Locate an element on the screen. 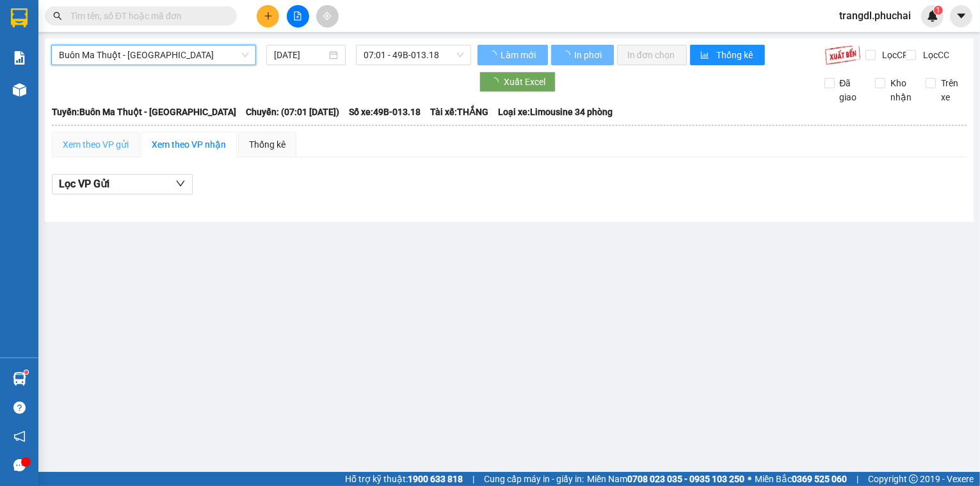  span: Số xe: 49B-013.18 is located at coordinates (385, 112).